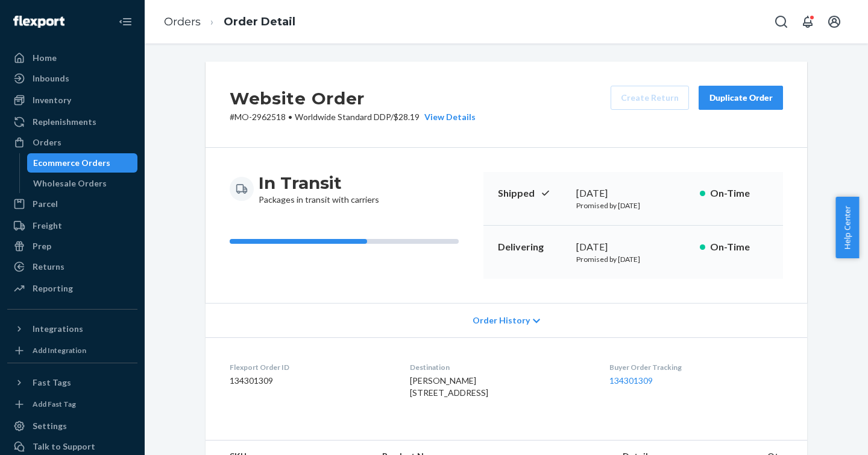 The width and height of the screenshot is (868, 455). Describe the element at coordinates (58, 328) in the screenshot. I see `div: Integrations` at that location.